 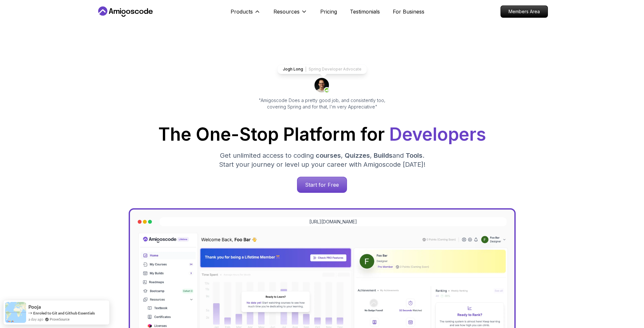 I want to click on a: Testimonials, so click(x=365, y=12).